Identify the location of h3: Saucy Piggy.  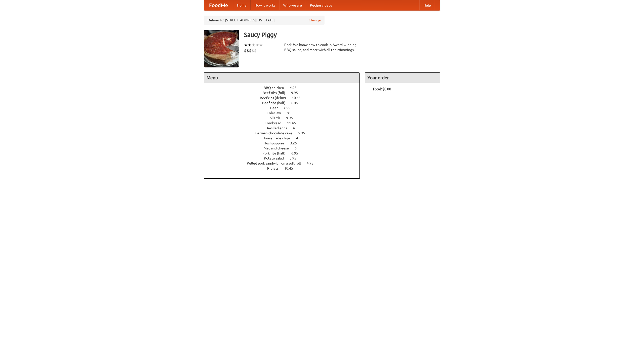
(342, 35).